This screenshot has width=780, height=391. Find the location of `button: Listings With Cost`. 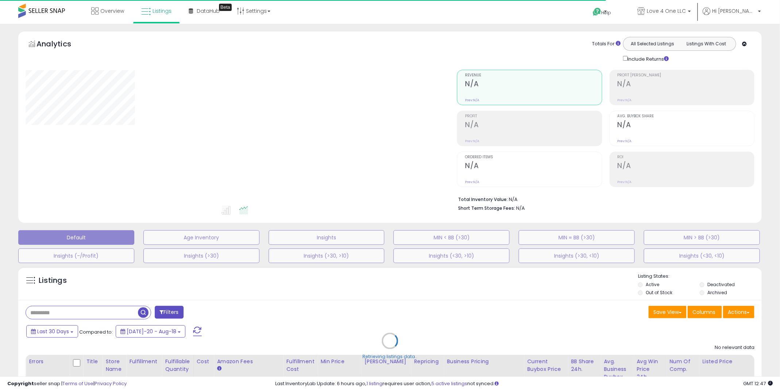

button: Listings With Cost is located at coordinates (706, 44).